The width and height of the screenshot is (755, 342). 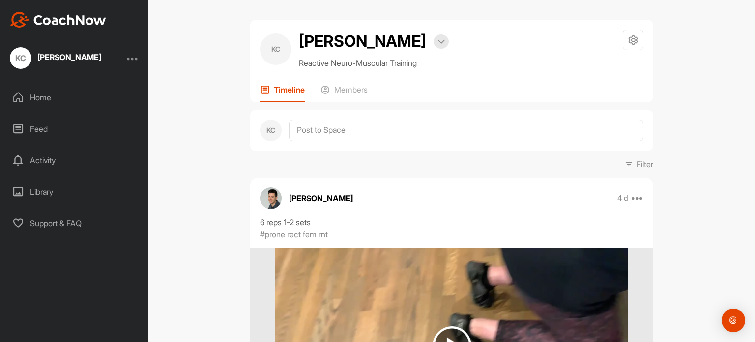 I want to click on div: Feed, so click(x=75, y=129).